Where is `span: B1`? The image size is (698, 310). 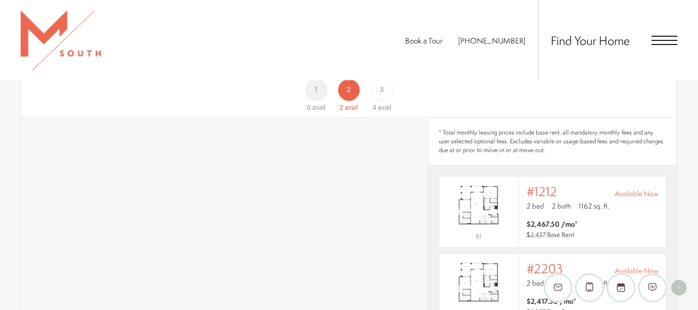 span: B1 is located at coordinates (478, 236).